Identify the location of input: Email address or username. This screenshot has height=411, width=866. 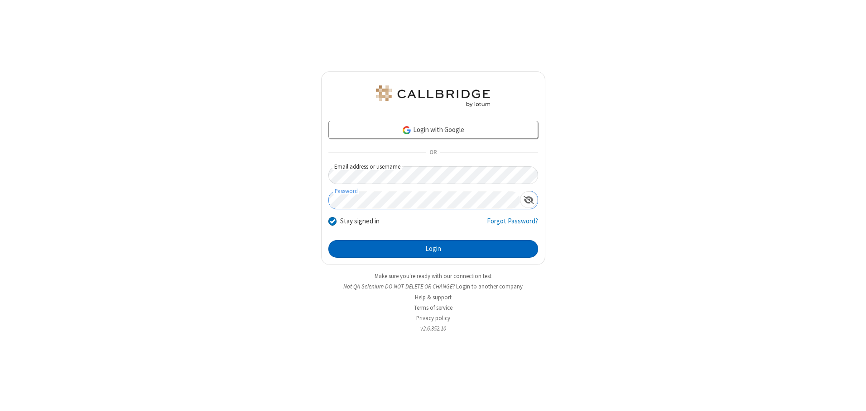
(433, 175).